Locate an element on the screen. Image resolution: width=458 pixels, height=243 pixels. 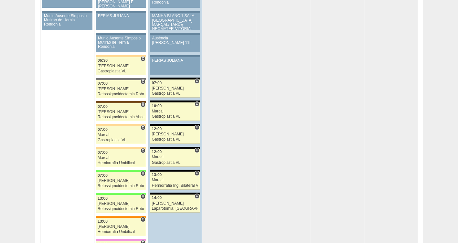
span: 06:30 is located at coordinates (102, 60).